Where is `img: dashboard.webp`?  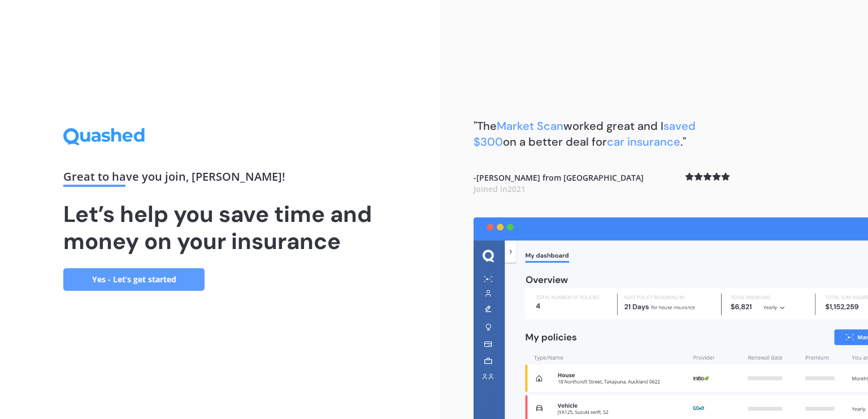 img: dashboard.webp is located at coordinates (671, 318).